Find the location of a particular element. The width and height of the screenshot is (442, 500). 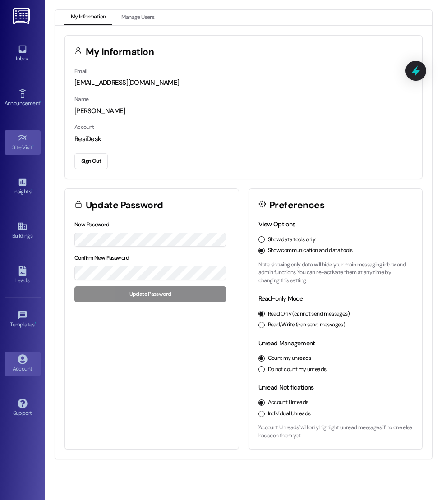

h3: Preferences is located at coordinates (297, 205).